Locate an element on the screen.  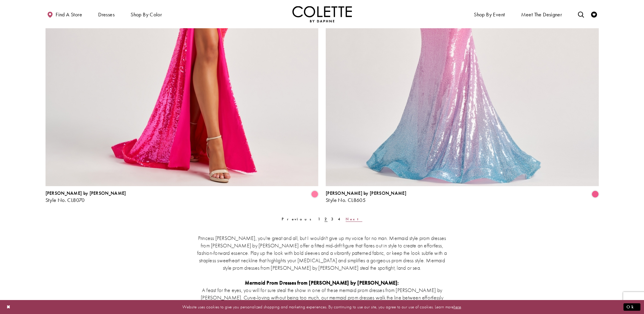
span: Style No. CL8605 is located at coordinates (346, 200).